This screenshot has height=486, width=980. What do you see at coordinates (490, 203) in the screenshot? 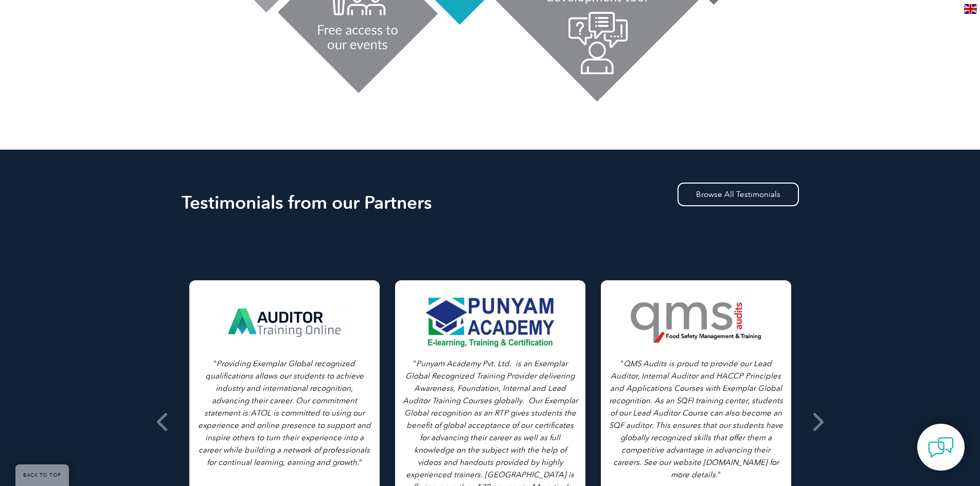
I see `h2: Testimonials from our Partners` at bounding box center [490, 203].